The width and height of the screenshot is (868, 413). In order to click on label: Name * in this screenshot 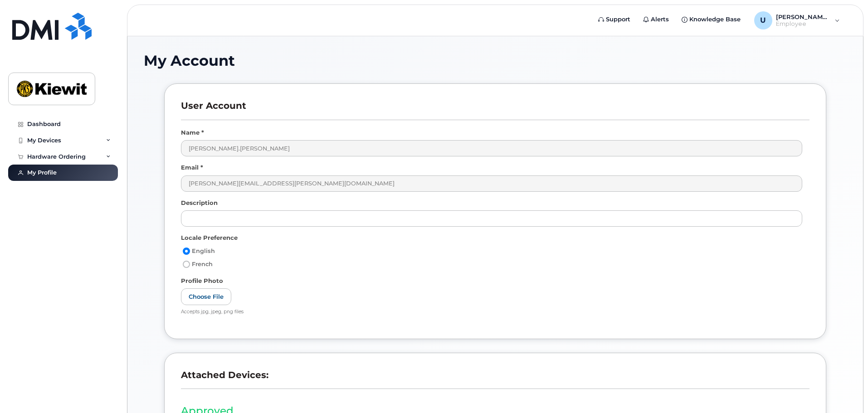, I will do `click(192, 132)`.